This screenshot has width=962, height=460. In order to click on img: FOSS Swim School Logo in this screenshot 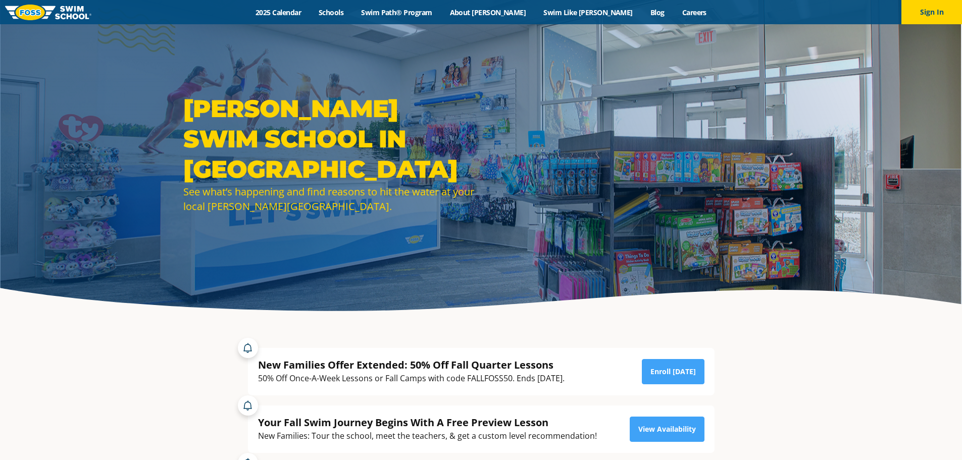, I will do `click(48, 12)`.